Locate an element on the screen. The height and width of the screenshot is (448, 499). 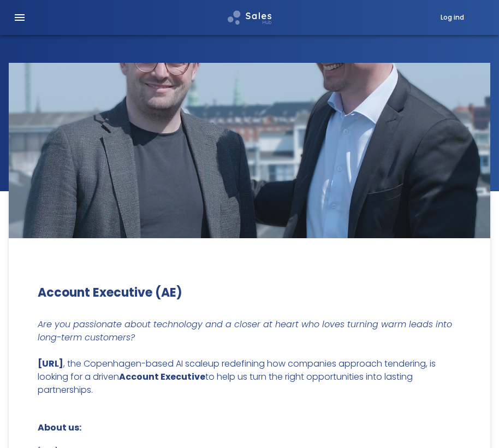
em: Are you passionate about technology and a closer at heart who loves turning warm leads into long-... is located at coordinates (245, 330).